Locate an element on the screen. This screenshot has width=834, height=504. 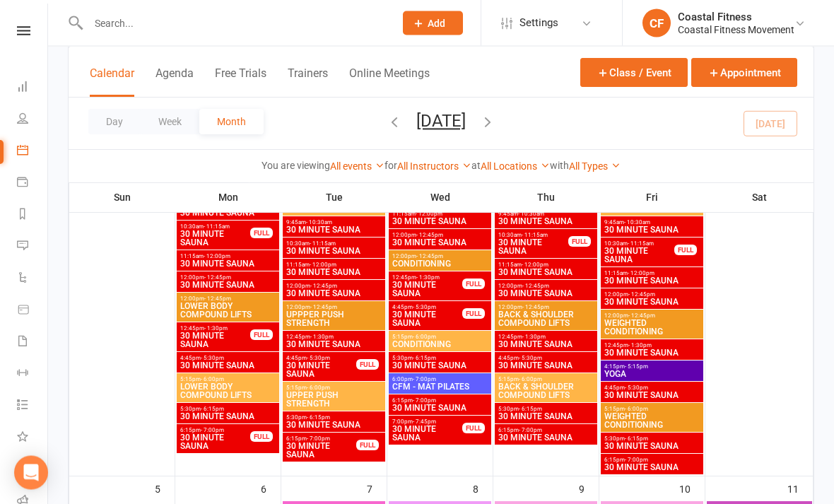
span: 12:45pm is located at coordinates (427, 278).